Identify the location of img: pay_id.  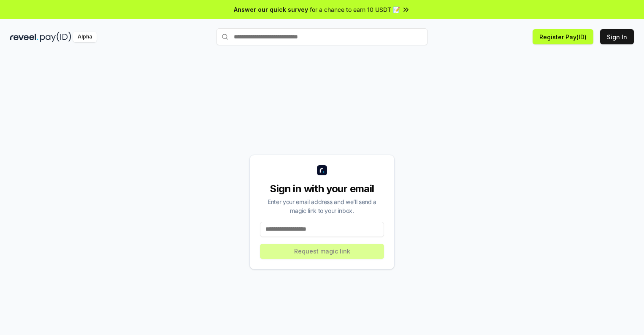
(56, 37).